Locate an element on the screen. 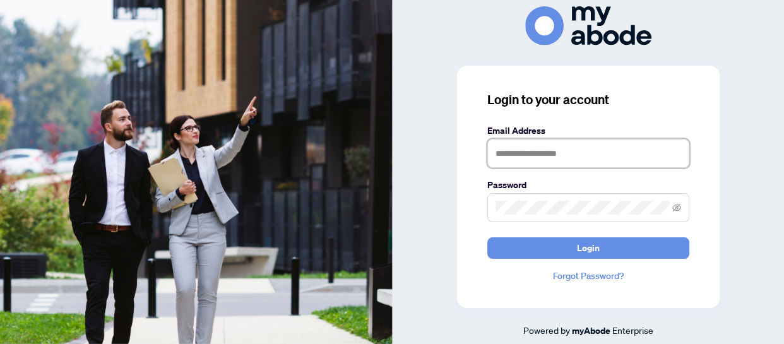 The width and height of the screenshot is (784, 344). span: Login is located at coordinates (589, 248).